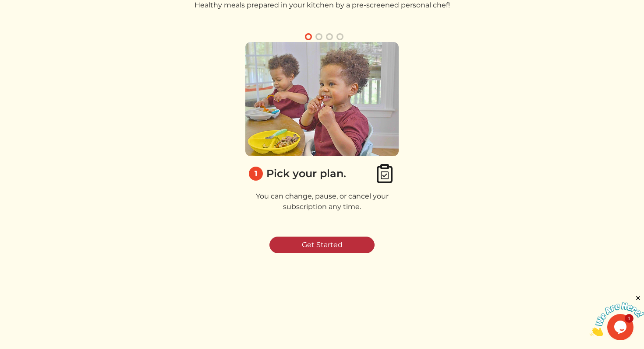 This screenshot has width=644, height=349. What do you see at coordinates (256, 173) in the screenshot?
I see `div: 1` at bounding box center [256, 173].